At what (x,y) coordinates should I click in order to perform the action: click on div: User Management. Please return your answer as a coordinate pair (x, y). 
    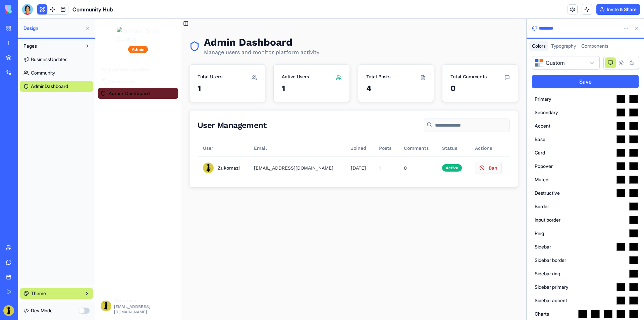
    Looking at the image, I should click on (136, 106).